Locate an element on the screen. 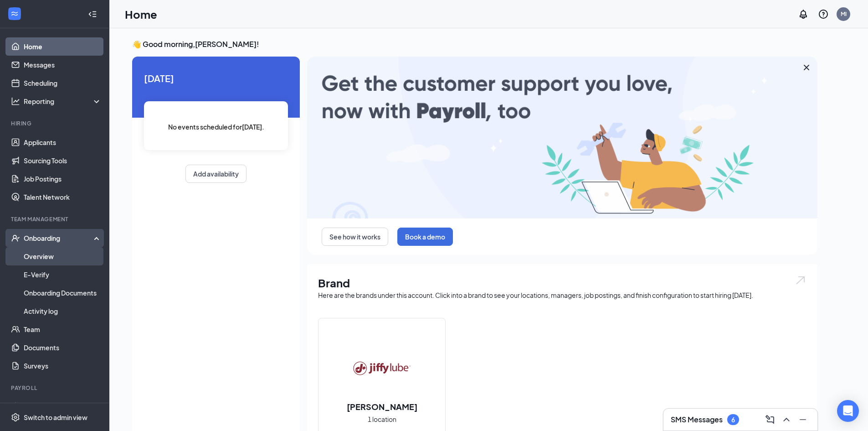  svg: Notifications is located at coordinates (804, 14).